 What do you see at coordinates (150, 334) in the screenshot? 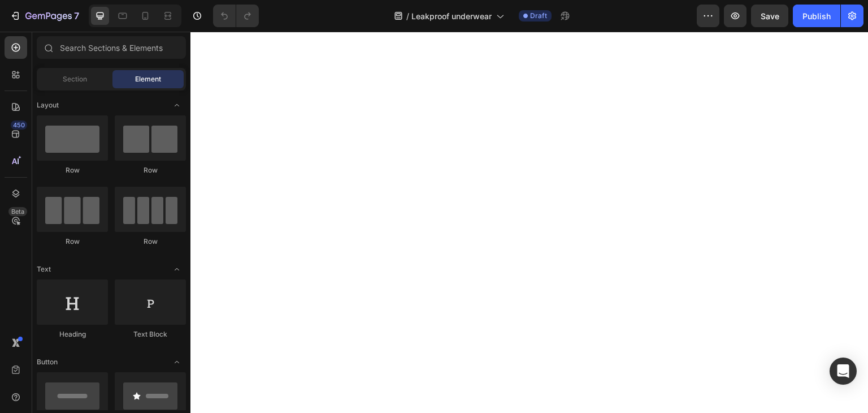
I see `div: Text Block` at bounding box center [150, 334].